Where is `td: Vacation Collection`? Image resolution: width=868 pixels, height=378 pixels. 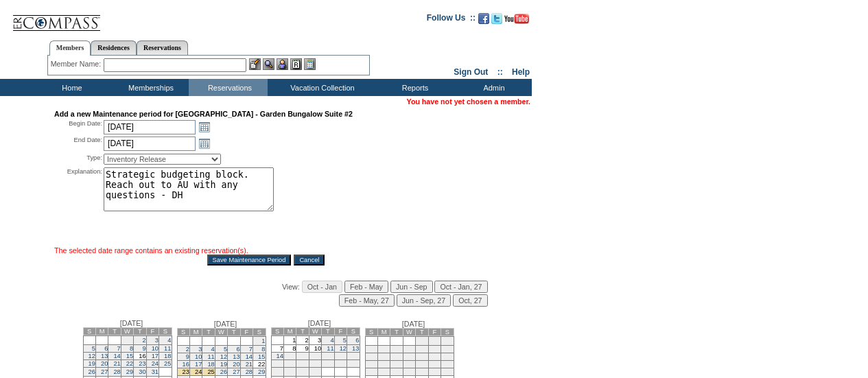 td: Vacation Collection is located at coordinates (321, 87).